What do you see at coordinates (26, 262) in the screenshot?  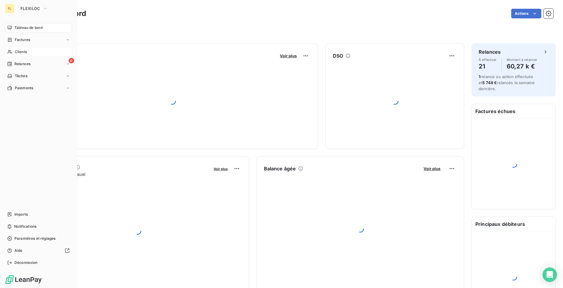 I see `span: Déconnexion` at bounding box center [26, 262].